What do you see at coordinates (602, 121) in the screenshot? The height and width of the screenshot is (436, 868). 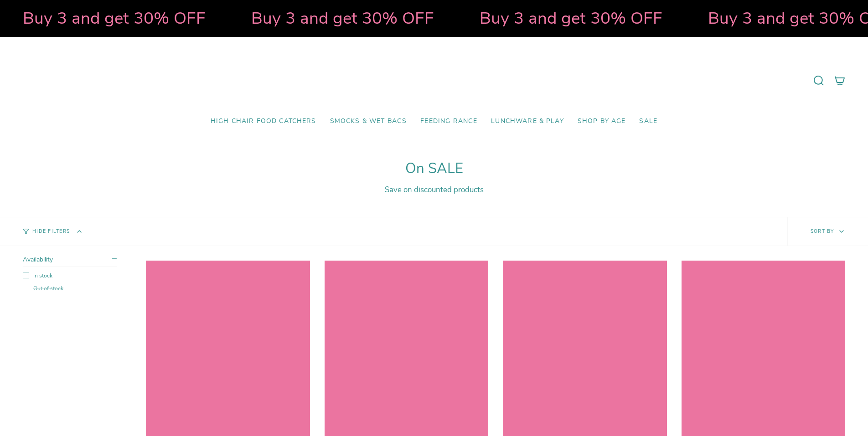 I see `span: Shop by Age` at bounding box center [602, 121].